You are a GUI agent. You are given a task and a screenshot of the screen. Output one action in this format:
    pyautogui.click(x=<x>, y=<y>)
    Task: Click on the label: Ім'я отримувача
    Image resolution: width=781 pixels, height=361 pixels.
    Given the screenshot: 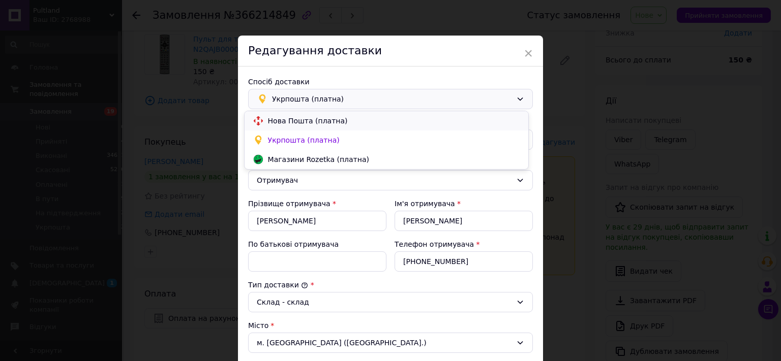 What is the action you would take?
    pyautogui.click(x=424, y=204)
    